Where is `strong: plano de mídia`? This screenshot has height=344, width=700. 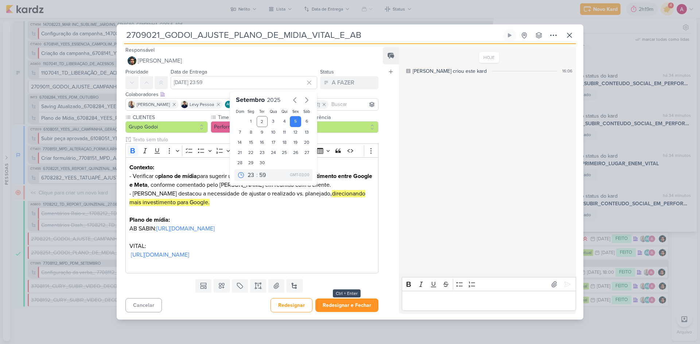 strong: plano de mídia is located at coordinates (177, 176).